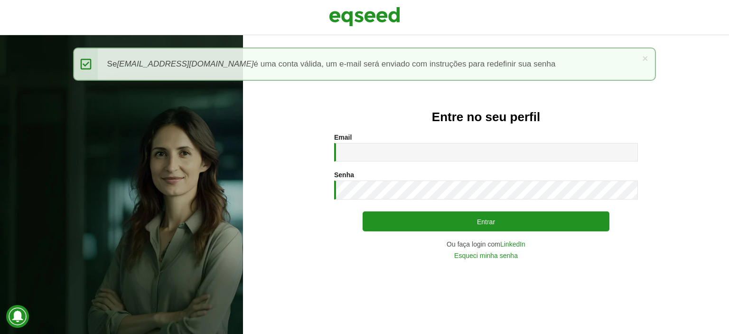  What do you see at coordinates (513, 244) in the screenshot?
I see `a: LinkedIn` at bounding box center [513, 244].